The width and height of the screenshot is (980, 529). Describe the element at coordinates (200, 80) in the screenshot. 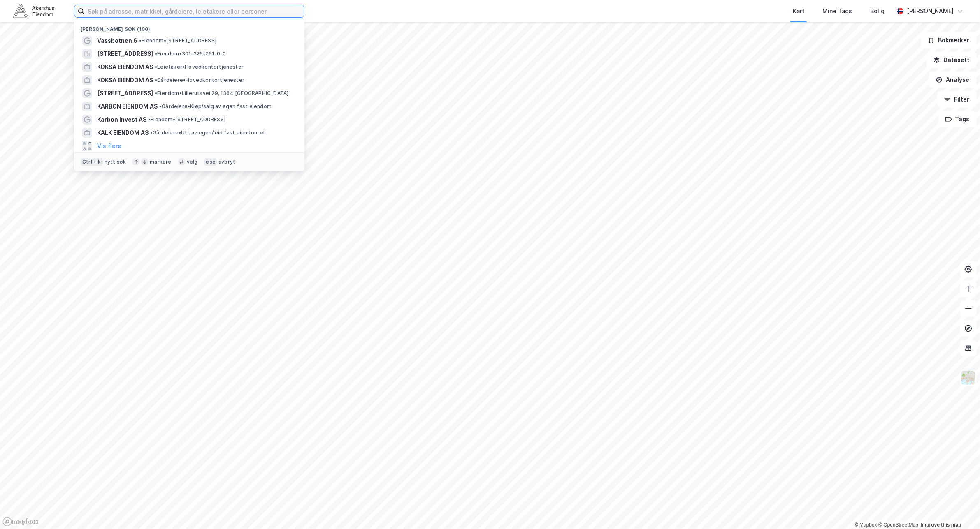

I see `span: Gårdeiere • Hovedkontortjenester` at that location.